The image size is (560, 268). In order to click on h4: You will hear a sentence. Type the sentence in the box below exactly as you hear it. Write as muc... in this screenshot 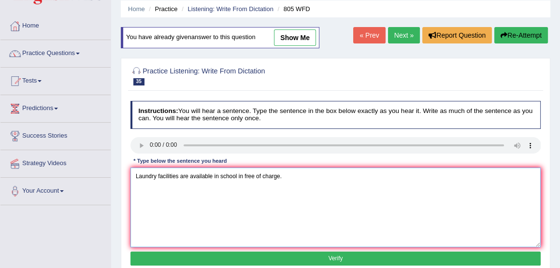, I will do `click(336, 114)`.